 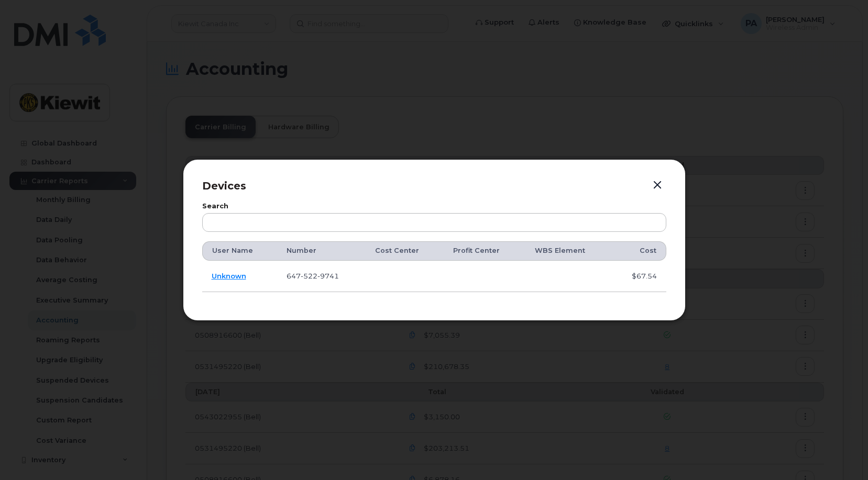 I want to click on th: Profit Center, so click(x=485, y=251).